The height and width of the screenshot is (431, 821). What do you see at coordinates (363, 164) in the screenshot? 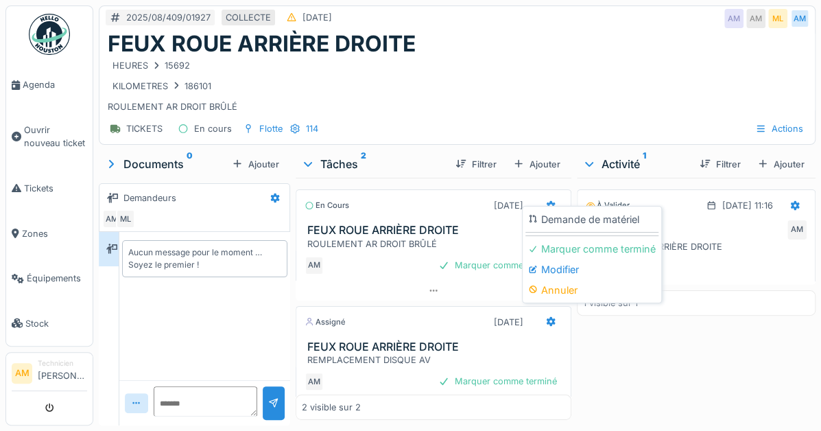
I see `sup: 2` at bounding box center [363, 164].